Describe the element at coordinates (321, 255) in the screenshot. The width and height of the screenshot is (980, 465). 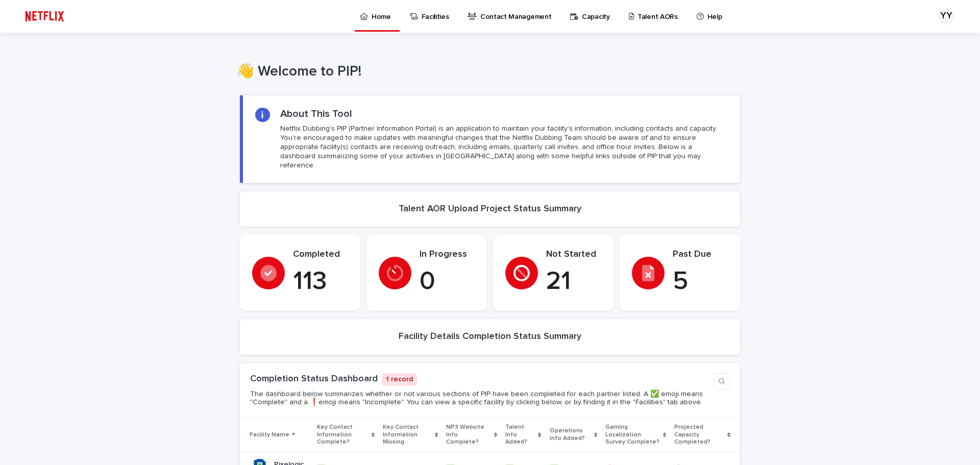
I see `p: Completed` at that location.